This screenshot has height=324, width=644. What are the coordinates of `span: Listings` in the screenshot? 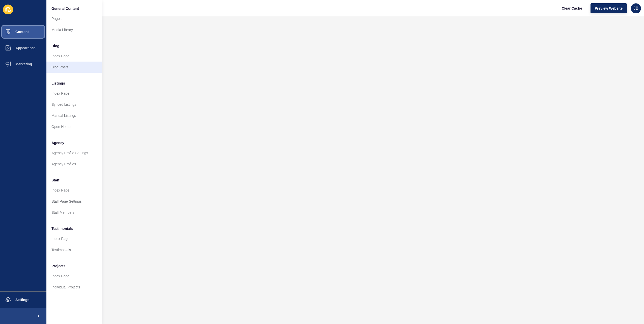 It's located at (58, 83).